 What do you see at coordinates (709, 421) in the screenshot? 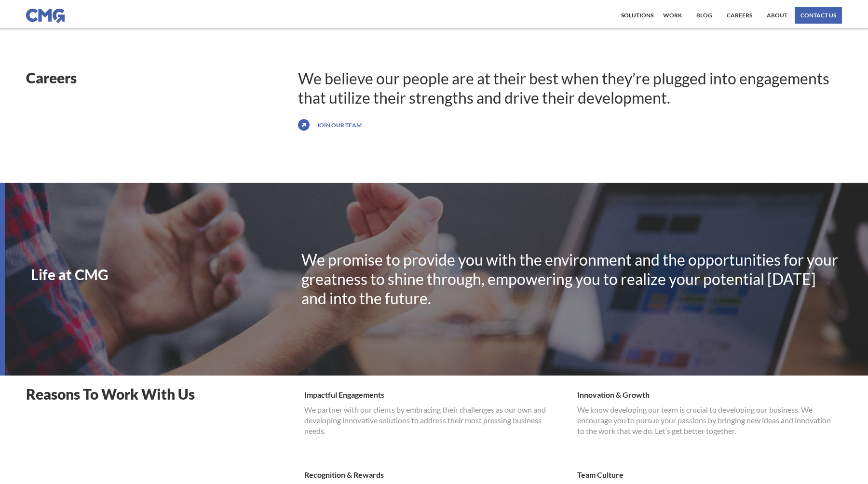
I see `h1: We know developing our team is crucial to developing our business. We encourage you to pursue you...` at bounding box center [709, 421].